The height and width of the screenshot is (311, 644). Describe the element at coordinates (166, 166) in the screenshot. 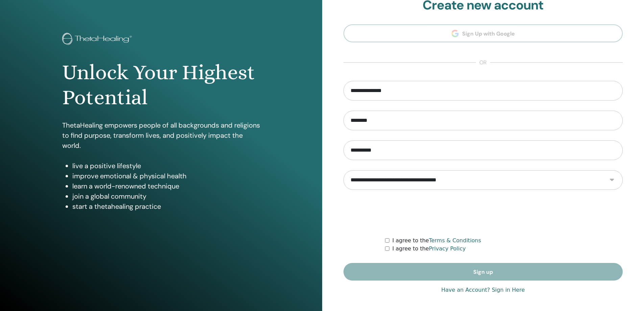

I see `li: live a positive lifestyle` at that location.